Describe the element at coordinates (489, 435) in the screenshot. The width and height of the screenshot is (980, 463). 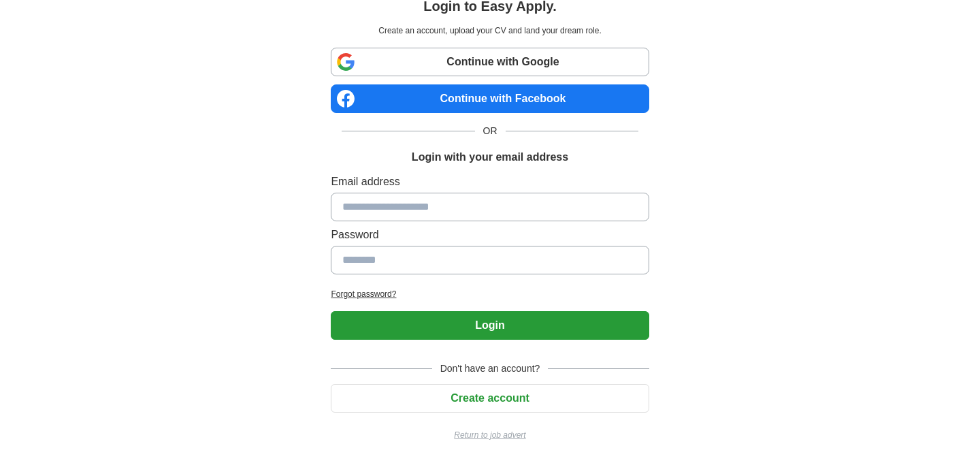
I see `p: Return to job advert` at that location.